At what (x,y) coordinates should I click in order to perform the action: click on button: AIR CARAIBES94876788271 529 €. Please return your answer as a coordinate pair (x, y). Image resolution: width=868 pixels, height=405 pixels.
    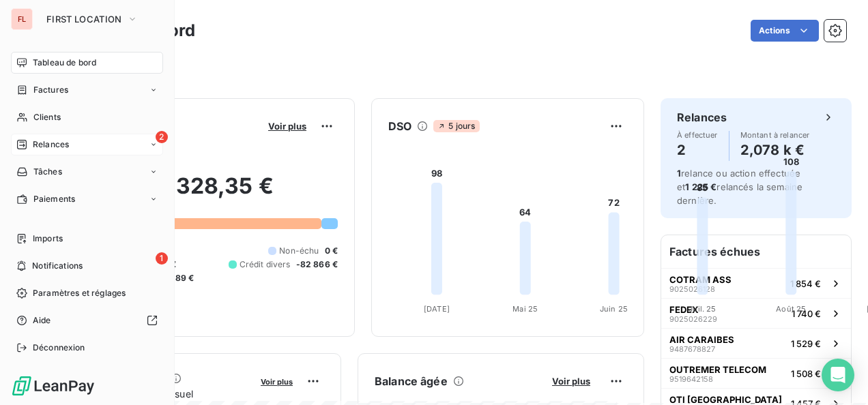
    Looking at the image, I should click on (756, 344).